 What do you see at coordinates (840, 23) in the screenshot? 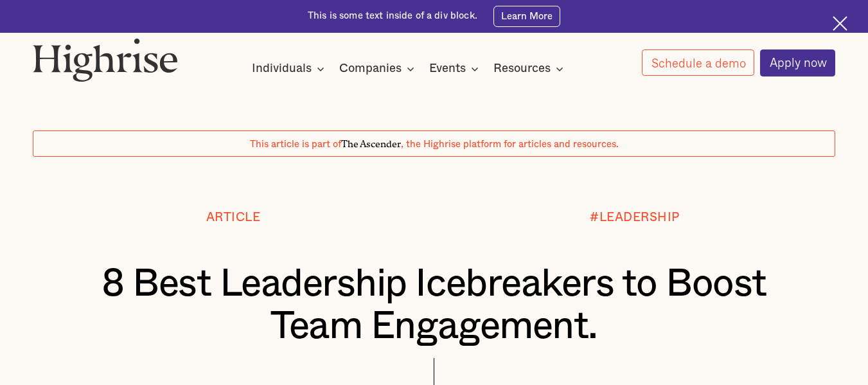
I see `img: Cross icon` at bounding box center [840, 23].